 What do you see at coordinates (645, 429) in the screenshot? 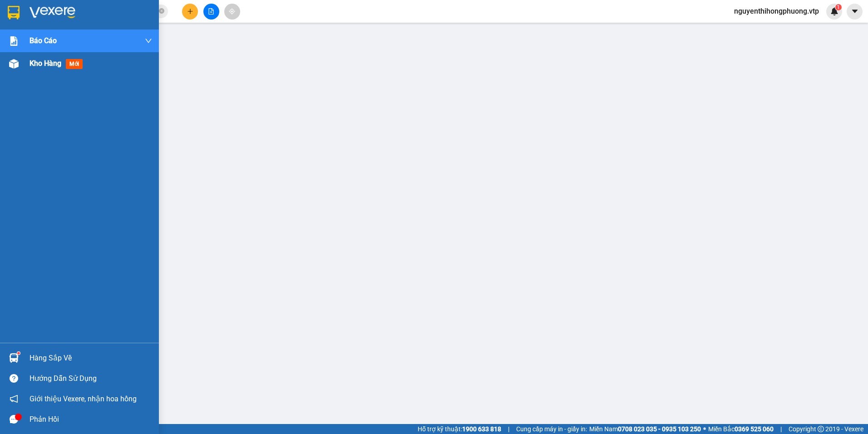
I see `span: Miền Nam` at bounding box center [645, 429].